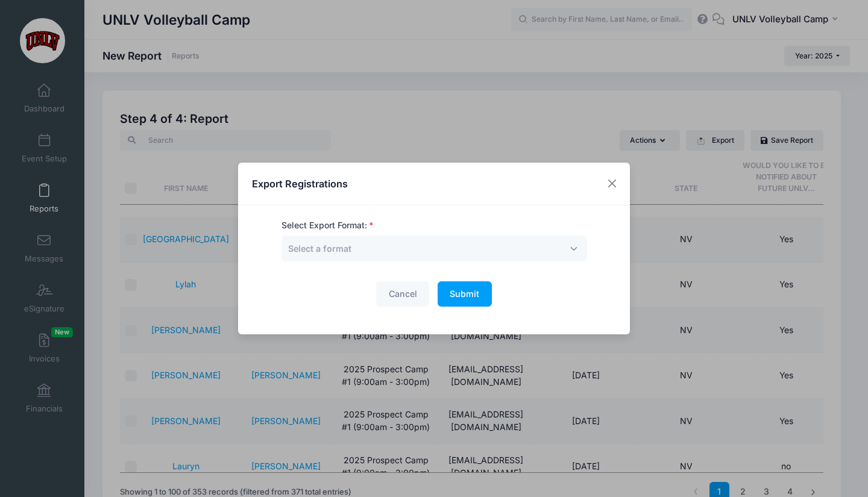 This screenshot has width=868, height=497. What do you see at coordinates (403, 294) in the screenshot?
I see `button: Cancel` at bounding box center [403, 294].